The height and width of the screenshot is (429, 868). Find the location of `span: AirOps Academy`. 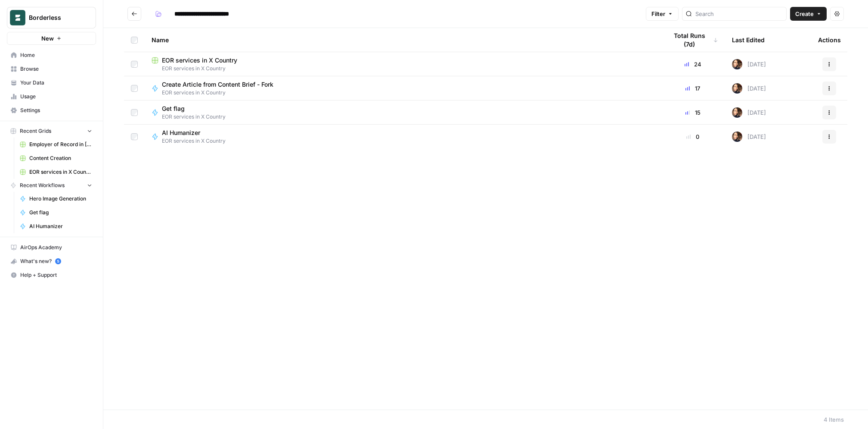

span: AirOps Academy is located at coordinates (56, 248).